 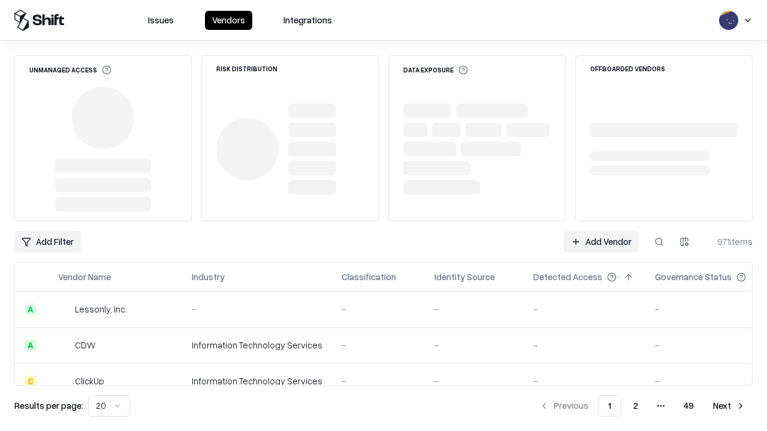 What do you see at coordinates (436, 70) in the screenshot?
I see `div: Data Exposure` at bounding box center [436, 70].